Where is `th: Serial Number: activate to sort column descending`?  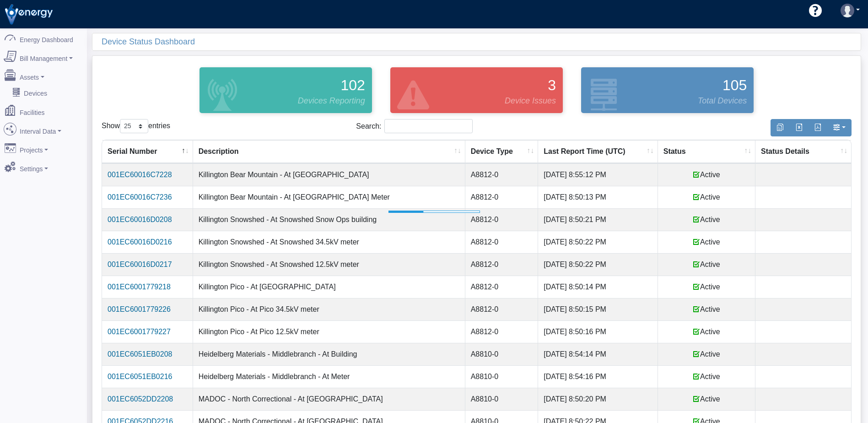
th: Serial Number: activate to sort column descending is located at coordinates (147, 152).